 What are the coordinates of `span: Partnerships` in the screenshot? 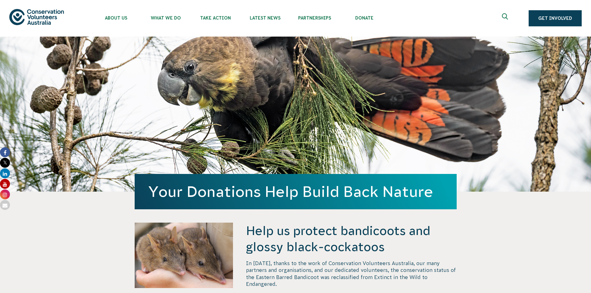 It's located at (315, 18).